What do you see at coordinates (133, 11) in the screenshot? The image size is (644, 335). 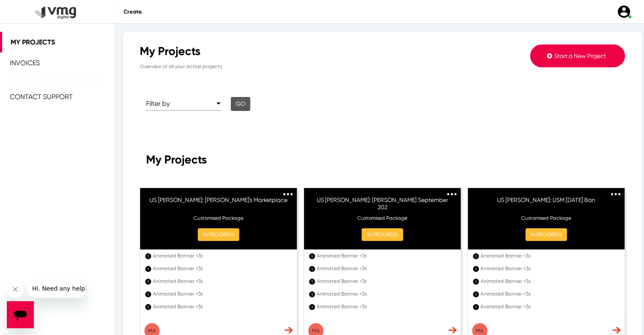 I see `span: Create` at bounding box center [133, 11].